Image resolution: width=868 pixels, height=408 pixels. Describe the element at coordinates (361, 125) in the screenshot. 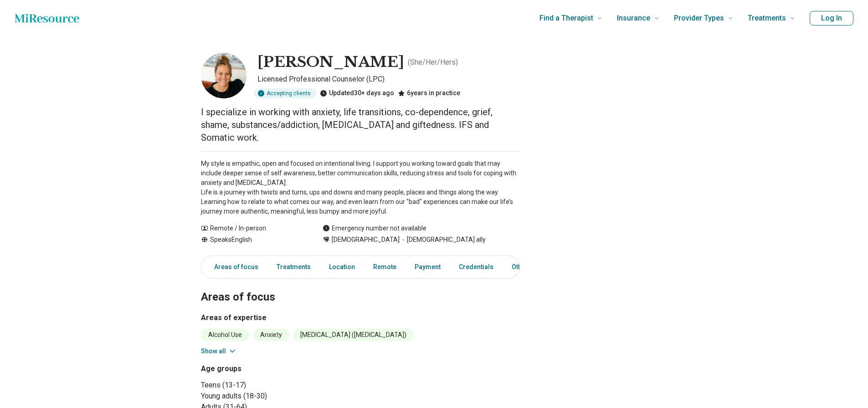

I see `p: I specialize in working with anxiety, life transitions, co-dependence, grief, shame, substances/a...` at that location.